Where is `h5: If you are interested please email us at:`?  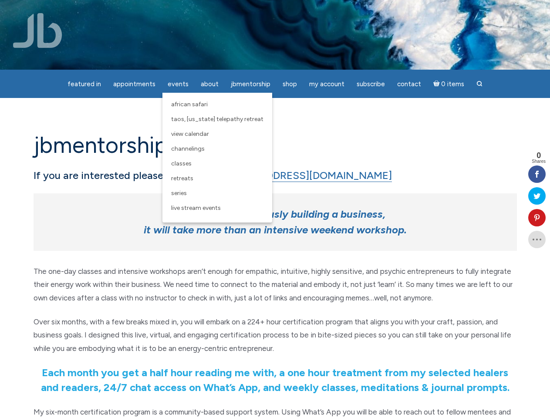 h5: If you are interested please email us at: is located at coordinates (275, 176).